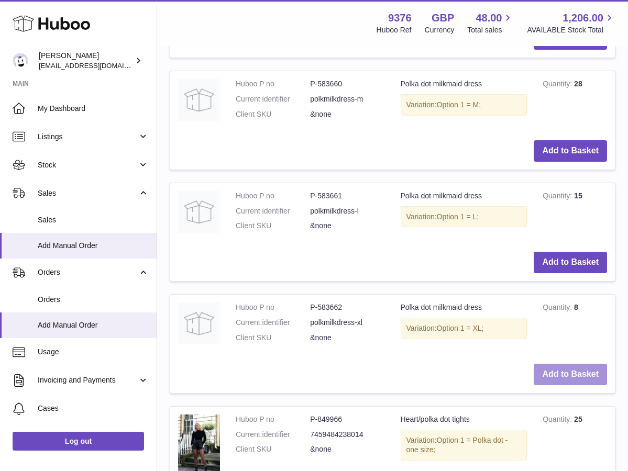  Describe the element at coordinates (93, 352) in the screenshot. I see `span: Usage` at that location.